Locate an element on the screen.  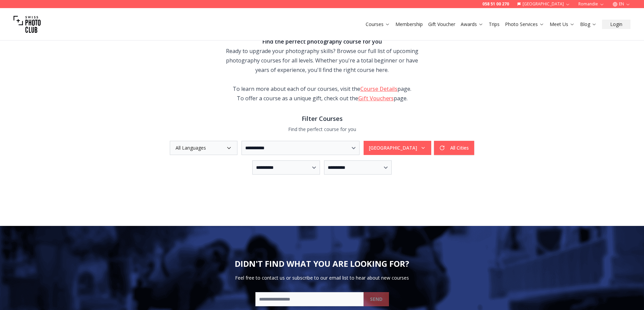
button: Courses is located at coordinates (378, 24).